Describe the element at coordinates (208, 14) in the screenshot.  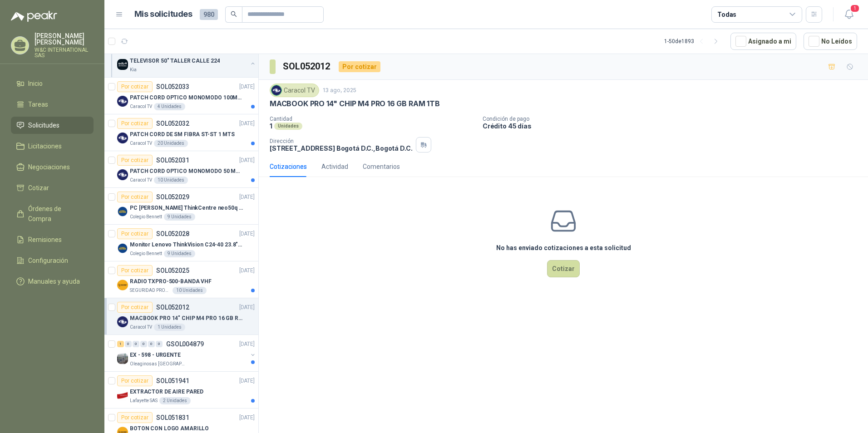
I see `span: 980` at that location.